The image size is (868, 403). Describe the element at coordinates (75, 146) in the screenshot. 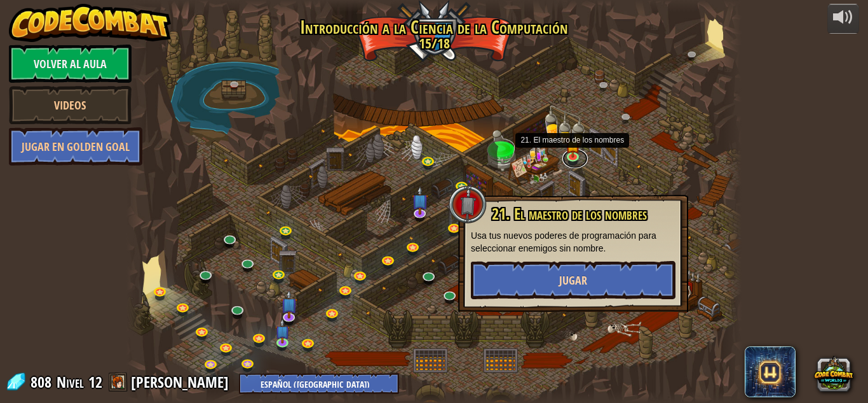

I see `a: Jugar en Golden Goal` at that location.